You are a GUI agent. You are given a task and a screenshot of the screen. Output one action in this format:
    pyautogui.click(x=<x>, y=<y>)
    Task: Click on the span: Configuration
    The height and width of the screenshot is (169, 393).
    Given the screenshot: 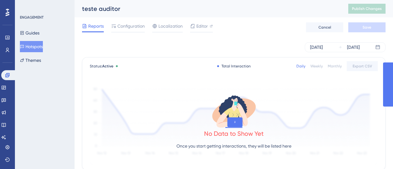 What is the action you would take?
    pyautogui.click(x=131, y=26)
    